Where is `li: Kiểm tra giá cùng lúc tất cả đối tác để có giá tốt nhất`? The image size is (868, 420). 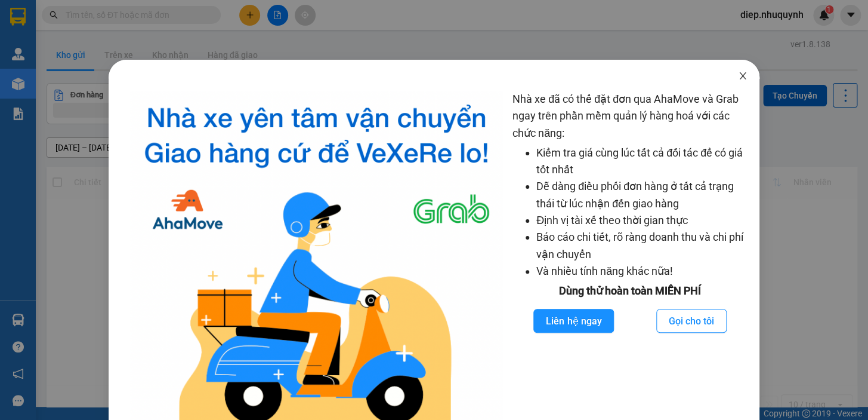
li: Kiểm tra giá cùng lúc tất cả đối tác để có giá tốt nhất is located at coordinates (642, 162).